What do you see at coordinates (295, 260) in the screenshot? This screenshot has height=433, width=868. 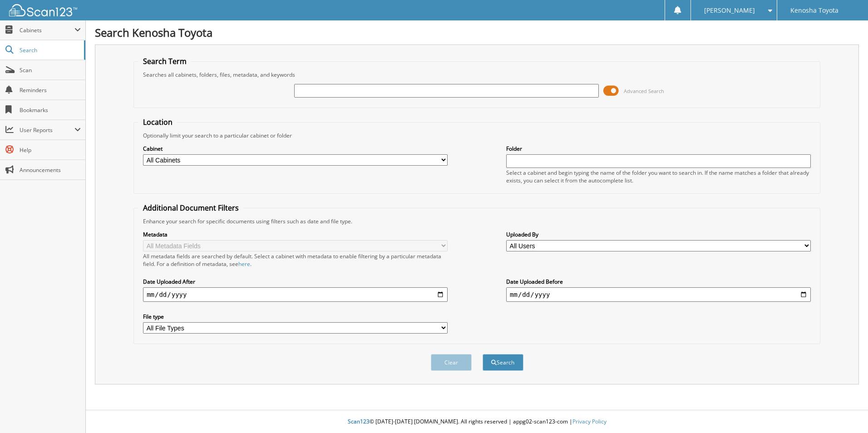 I see `div: All metadata fields are searched by default. Select a cabinet with metadata to enable filtering b...` at bounding box center [295, 260].